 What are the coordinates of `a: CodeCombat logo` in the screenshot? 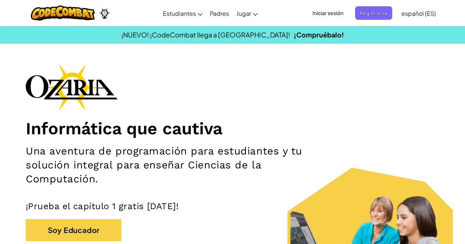 It's located at (63, 13).